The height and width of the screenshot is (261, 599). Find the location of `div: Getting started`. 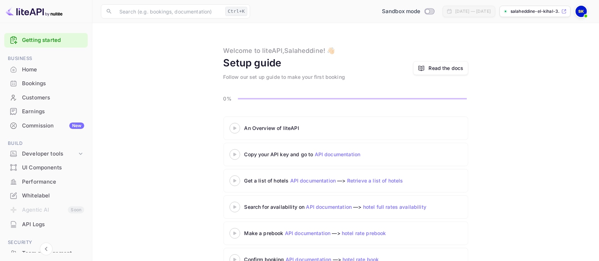

div: Getting started is located at coordinates (46, 40).